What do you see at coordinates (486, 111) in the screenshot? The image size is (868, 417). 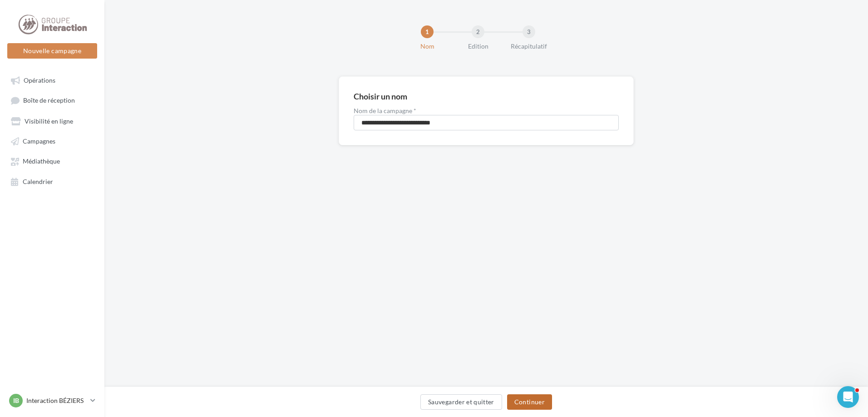 I see `label: Nom de la campagne *` at bounding box center [486, 111].